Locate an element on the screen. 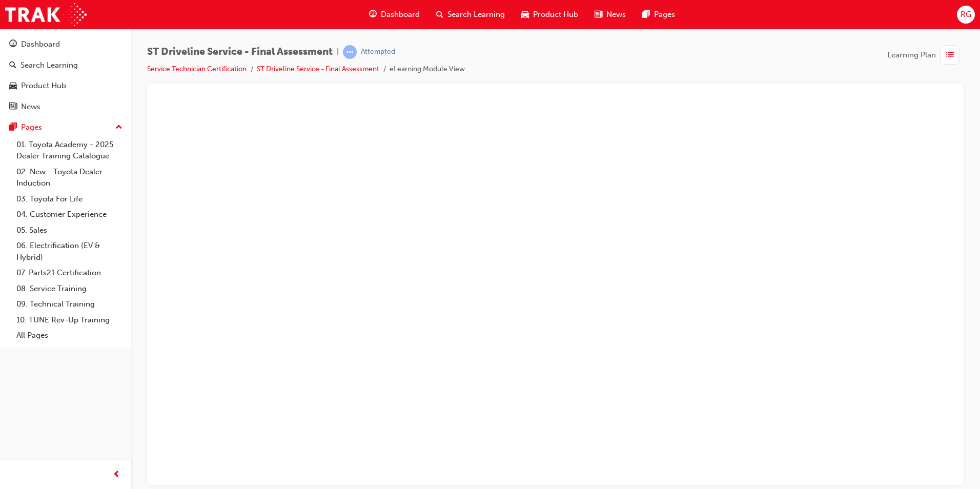 Image resolution: width=980 pixels, height=489 pixels. a: guage-iconDashboard is located at coordinates (394, 14).